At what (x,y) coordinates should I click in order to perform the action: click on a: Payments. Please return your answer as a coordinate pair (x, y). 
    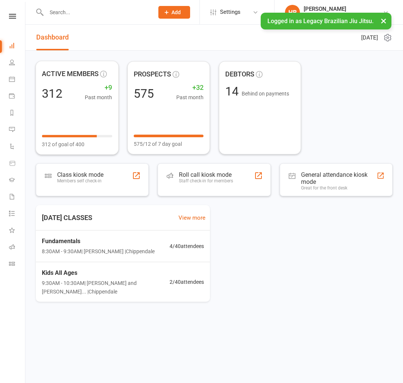
    Looking at the image, I should click on (17, 97).